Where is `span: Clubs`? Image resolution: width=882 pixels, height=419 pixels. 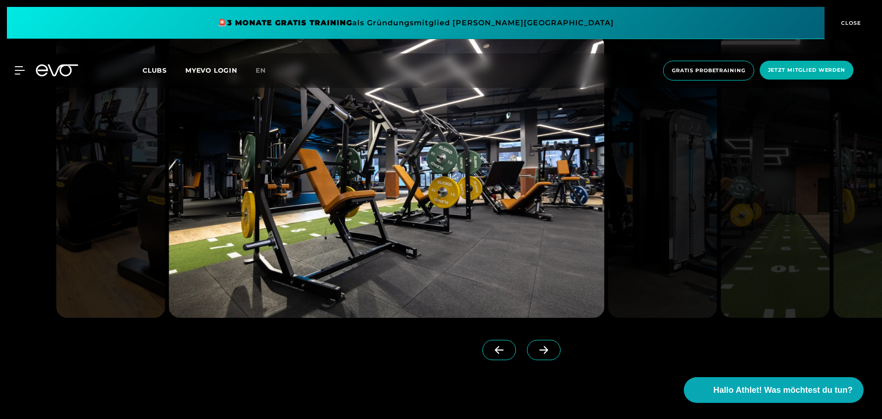
span: Clubs is located at coordinates (154, 70).